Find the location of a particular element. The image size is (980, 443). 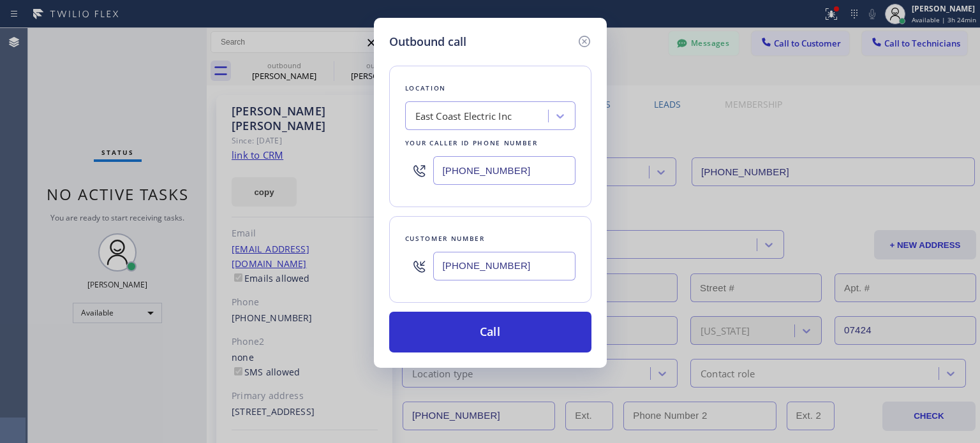

div: Your caller id phone number is located at coordinates (490, 143).